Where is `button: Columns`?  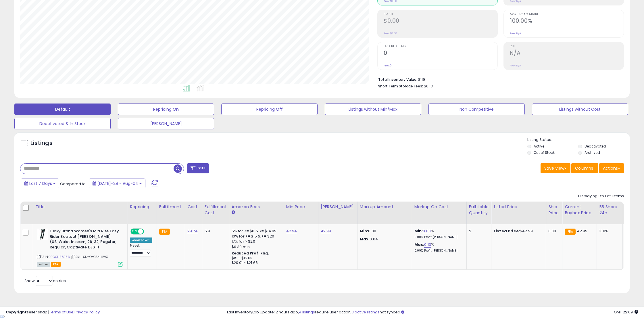 button: Columns is located at coordinates (585, 168).